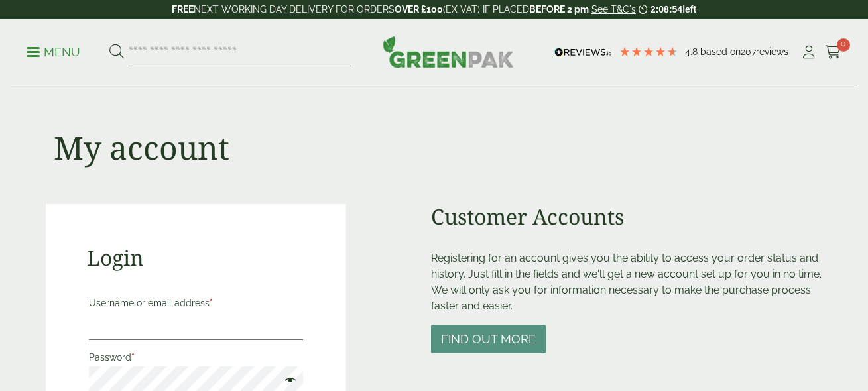 The image size is (868, 391). I want to click on span: Based on, so click(720, 51).